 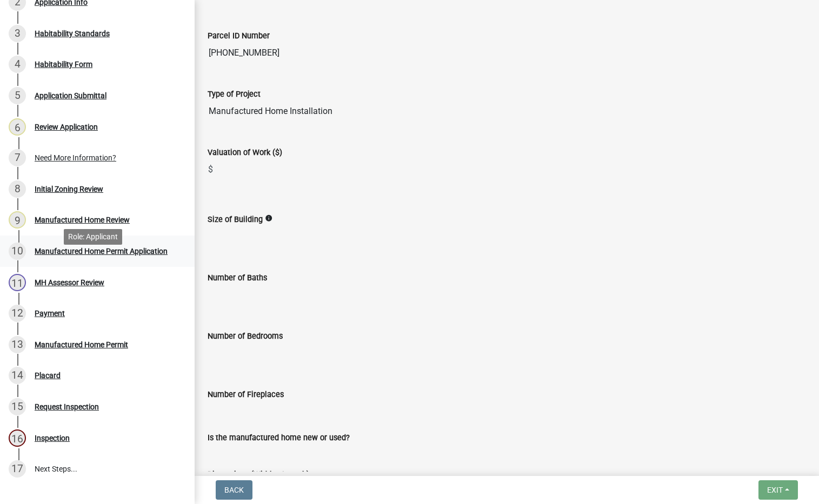 I want to click on div: 11, so click(x=17, y=283).